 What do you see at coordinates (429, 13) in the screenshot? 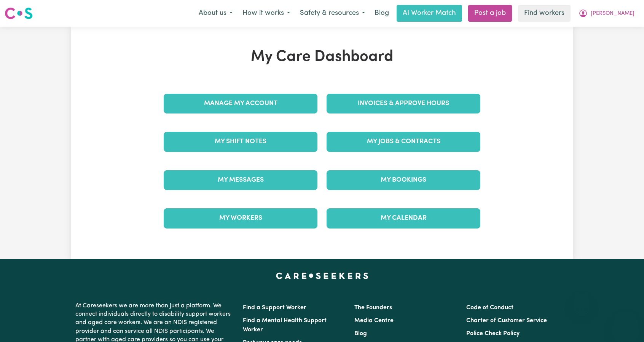
I see `a: AI Worker Match` at bounding box center [429, 13].